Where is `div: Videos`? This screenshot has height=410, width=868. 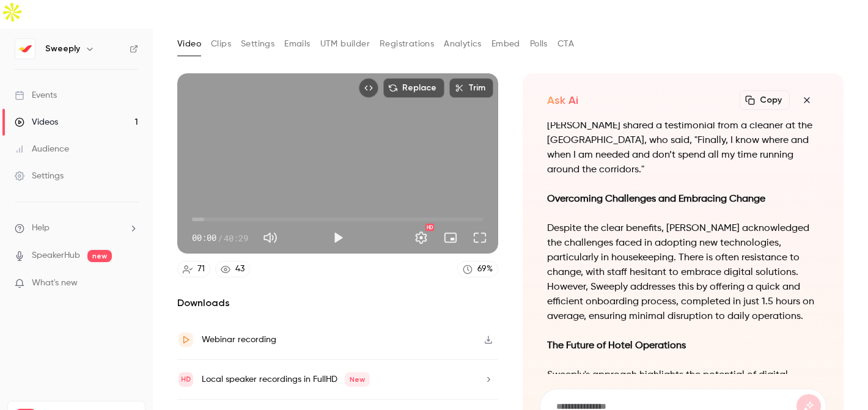 div: Videos is located at coordinates (36, 122).